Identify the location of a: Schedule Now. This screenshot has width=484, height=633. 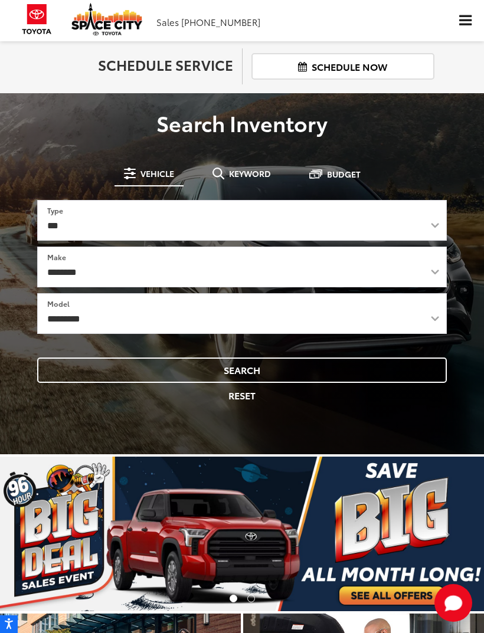
(343, 66).